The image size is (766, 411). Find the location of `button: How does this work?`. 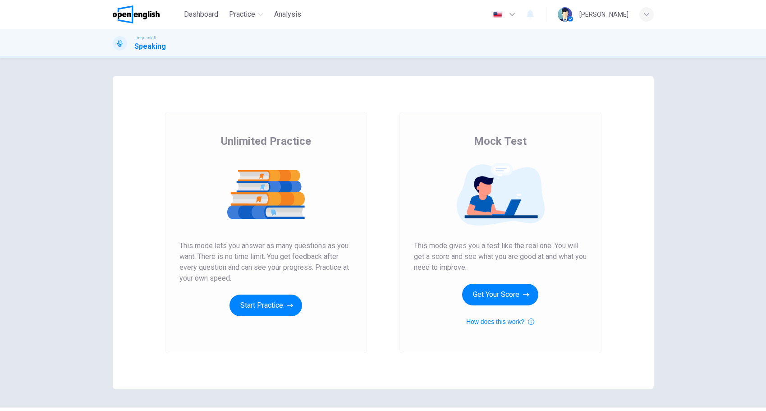

button: How does this work? is located at coordinates (500, 322).